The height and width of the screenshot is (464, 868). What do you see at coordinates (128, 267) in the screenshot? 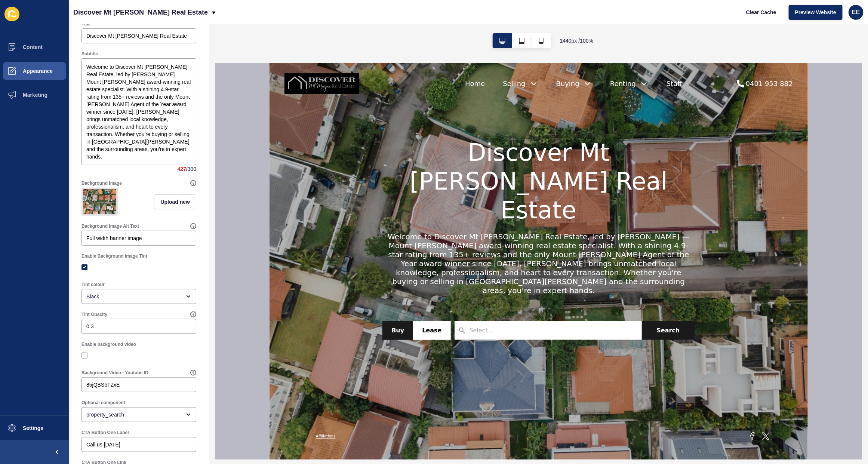
I see `button: Buy` at bounding box center [128, 267].